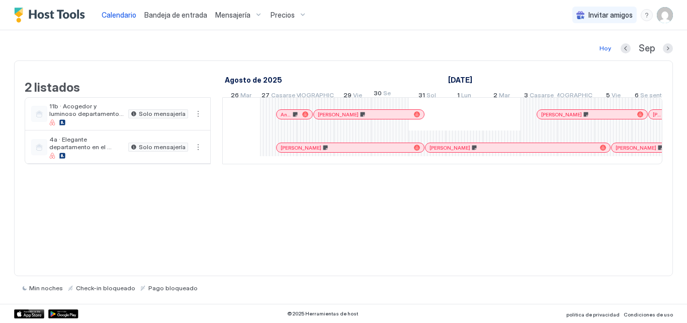  What do you see at coordinates (651, 96) in the screenshot?
I see `a: 6 de septiembre de 2025` at bounding box center [651, 96].